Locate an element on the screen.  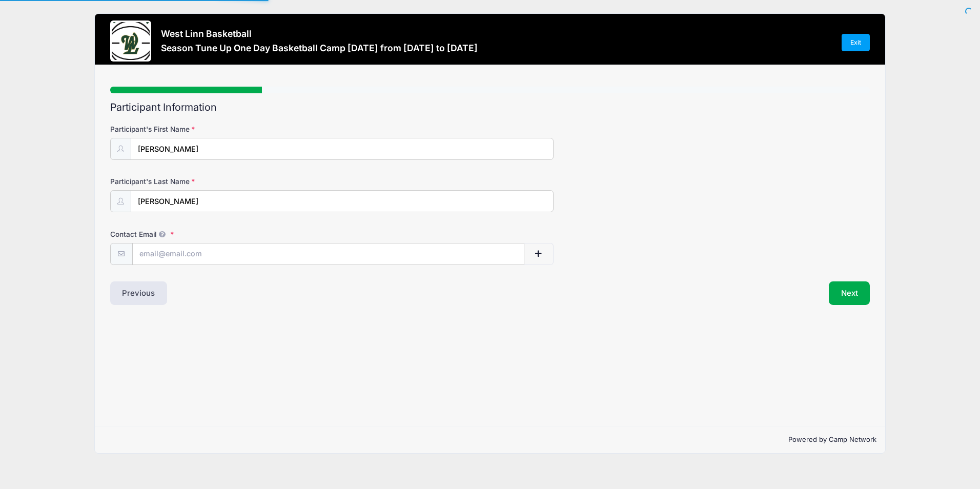
h3: West Linn Basketball is located at coordinates (319, 33).